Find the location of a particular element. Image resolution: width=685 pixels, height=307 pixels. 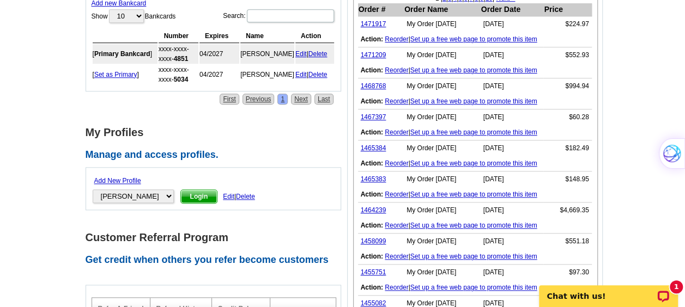

span: Edit is located at coordinates (228, 197).